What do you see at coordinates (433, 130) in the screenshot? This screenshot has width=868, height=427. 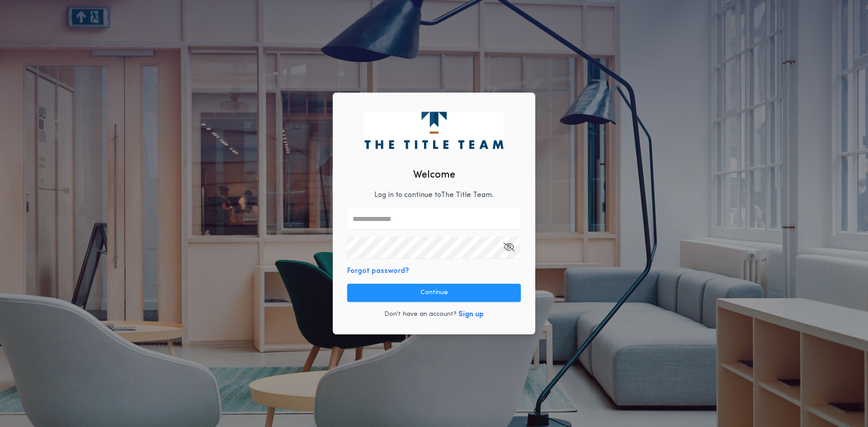 I see `img: logo` at bounding box center [433, 130].